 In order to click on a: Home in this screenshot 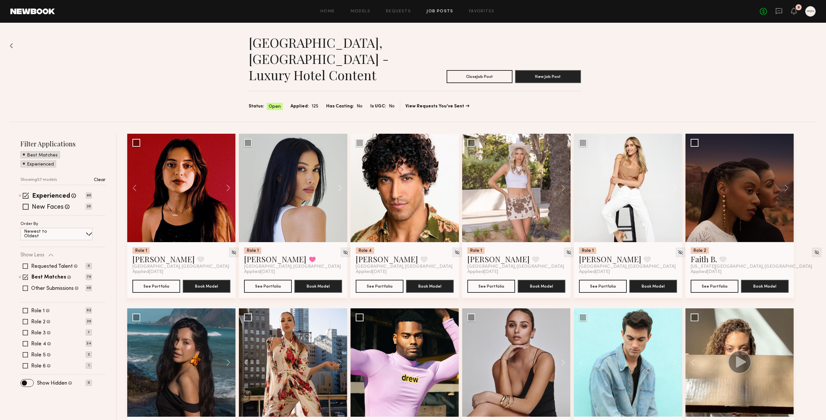, I will do `click(327, 11)`.